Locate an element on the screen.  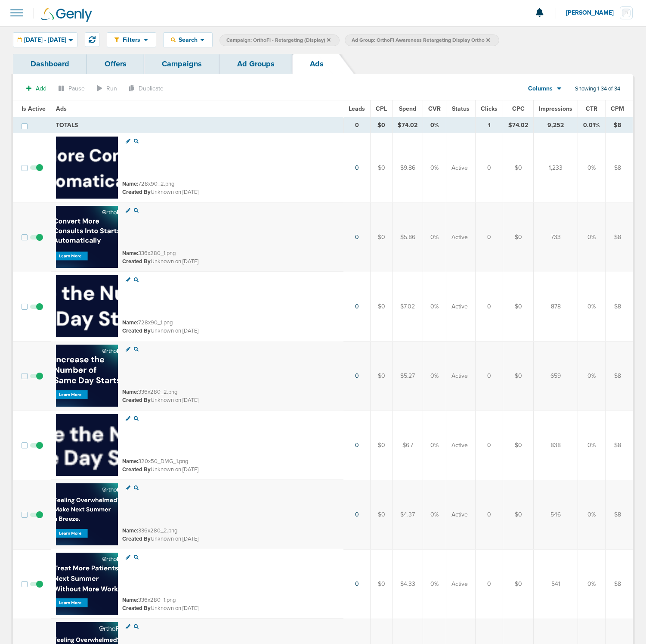
span: CTR is located at coordinates (592, 109).